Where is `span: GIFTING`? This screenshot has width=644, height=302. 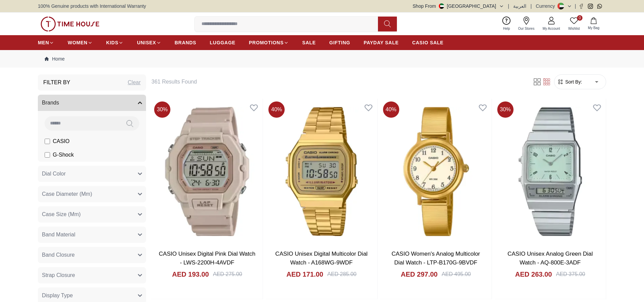
span: GIFTING is located at coordinates (340, 43).